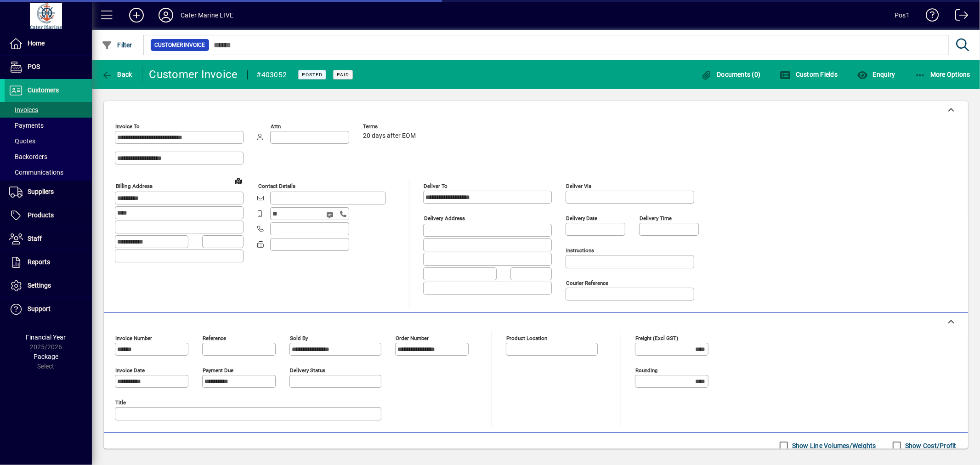  What do you see at coordinates (39, 262) in the screenshot?
I see `span: Reports` at bounding box center [39, 262].